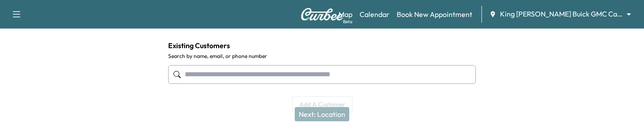 This screenshot has width=644, height=132. Describe the element at coordinates (375, 15) in the screenshot. I see `a: Calendar` at that location.